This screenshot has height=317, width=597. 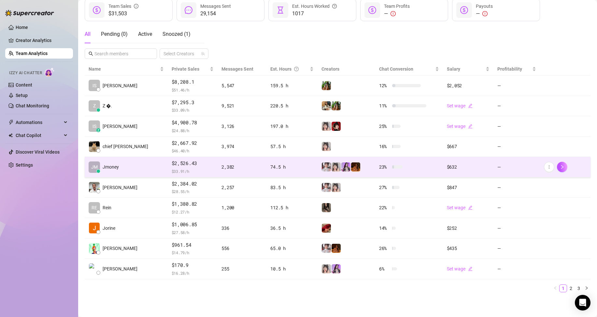 What do you see at coordinates (242, 167) in the screenshot?
I see `div: 2,382` at bounding box center [242, 167].